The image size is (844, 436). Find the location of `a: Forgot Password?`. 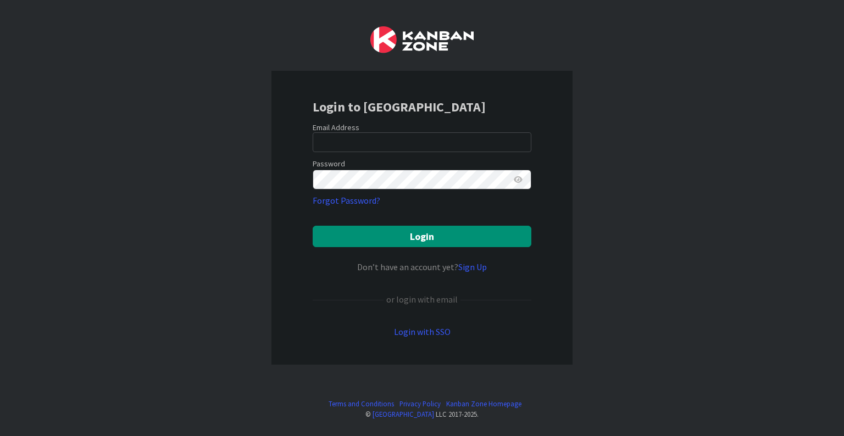

a: Forgot Password? is located at coordinates (346, 201).